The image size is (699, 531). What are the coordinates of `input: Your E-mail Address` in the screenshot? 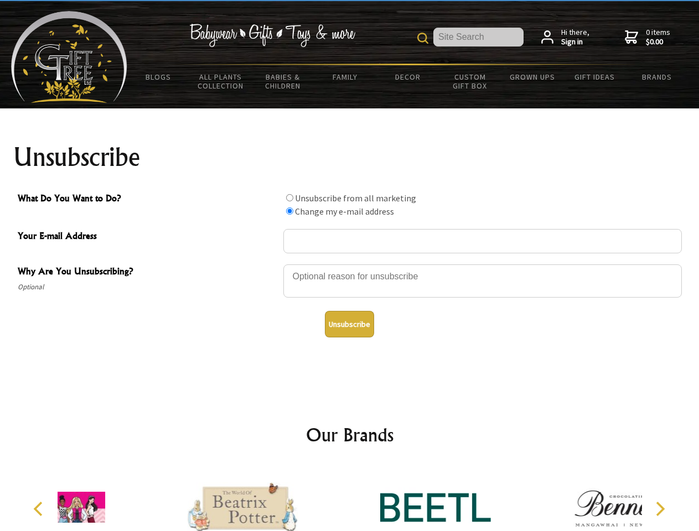 It's located at (482, 241).